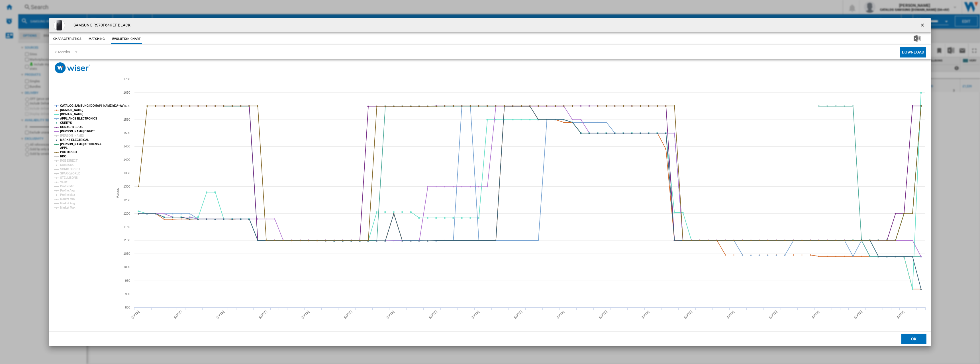 Image resolution: width=980 pixels, height=364 pixels. Describe the element at coordinates (127, 294) in the screenshot. I see `tspan: 900` at that location.